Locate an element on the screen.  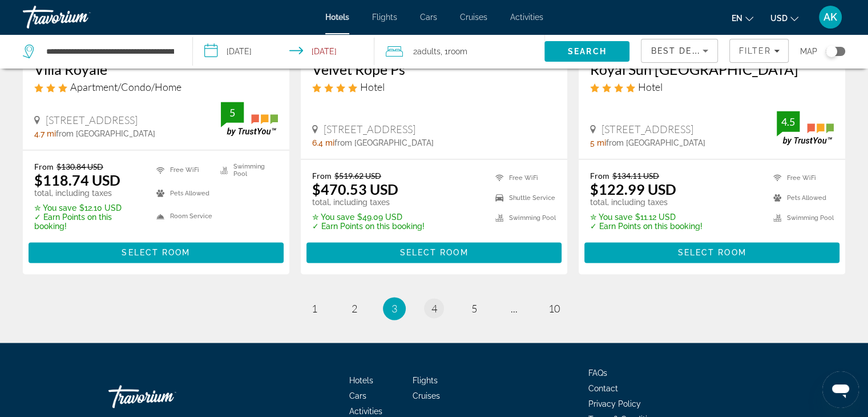
span: 3 is located at coordinates (394, 309).